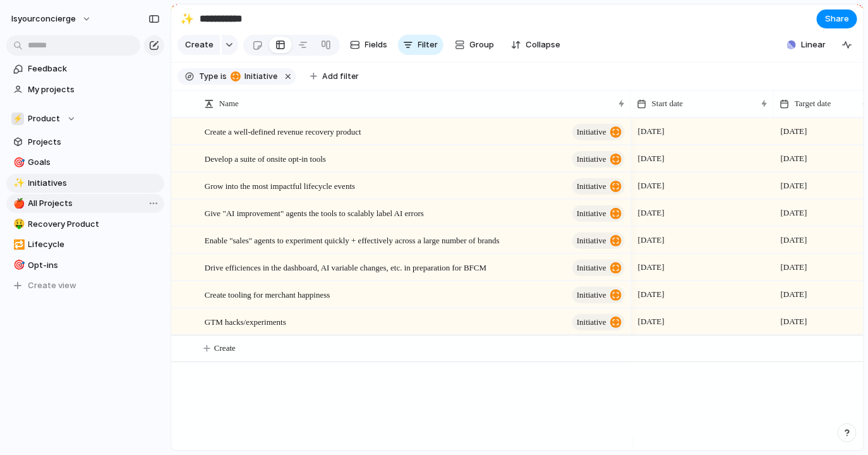 This screenshot has width=868, height=455. I want to click on div: ✨Initiatives, so click(85, 183).